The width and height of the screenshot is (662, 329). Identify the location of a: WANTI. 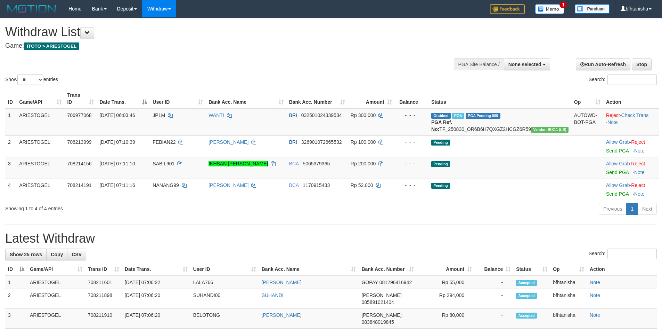
(216, 115).